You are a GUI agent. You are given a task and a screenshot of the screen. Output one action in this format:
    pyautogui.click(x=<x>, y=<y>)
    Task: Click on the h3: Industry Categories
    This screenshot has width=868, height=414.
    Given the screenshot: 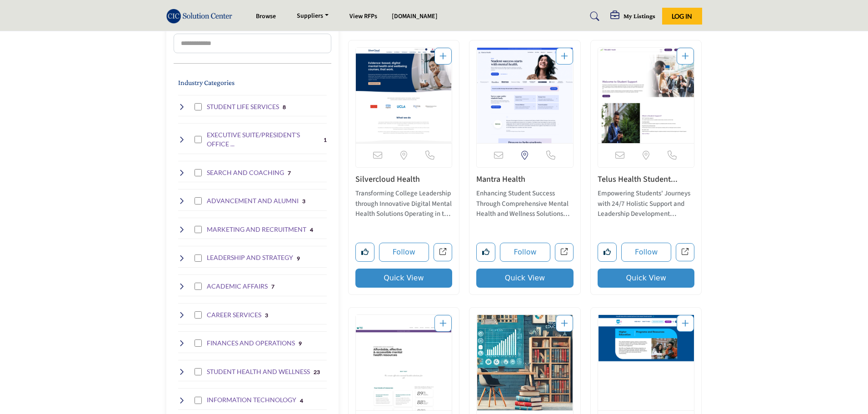 What is the action you would take?
    pyautogui.click(x=206, y=83)
    